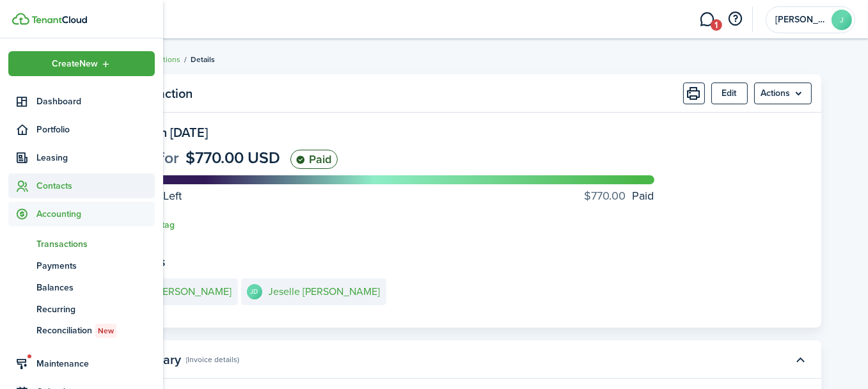  What do you see at coordinates (95, 244) in the screenshot?
I see `span: Transactions` at bounding box center [95, 244].